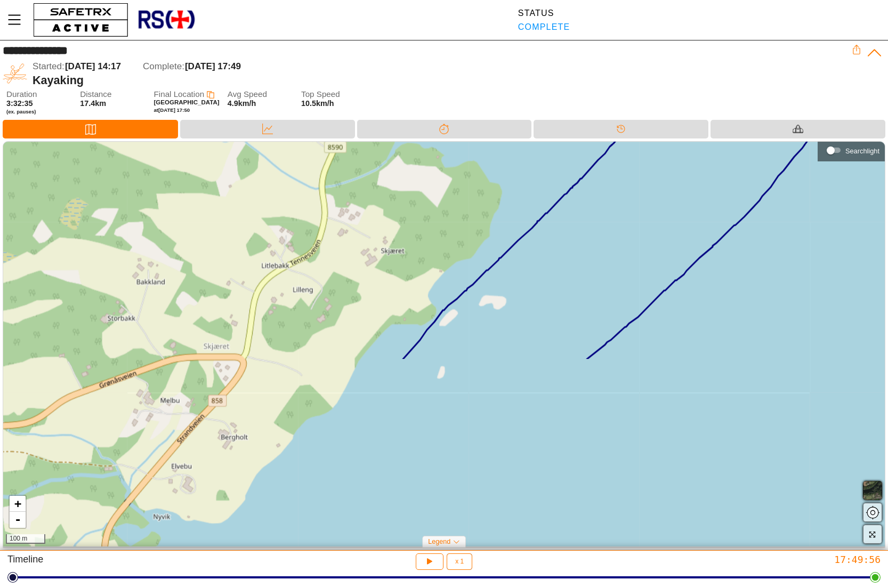  I want to click on img: Equipment_Black.svg, so click(797, 129).